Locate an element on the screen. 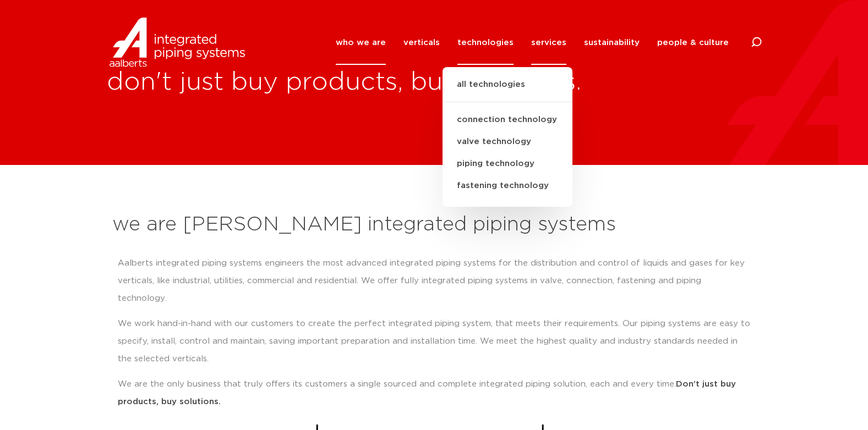  a: who we are is located at coordinates (361, 43).